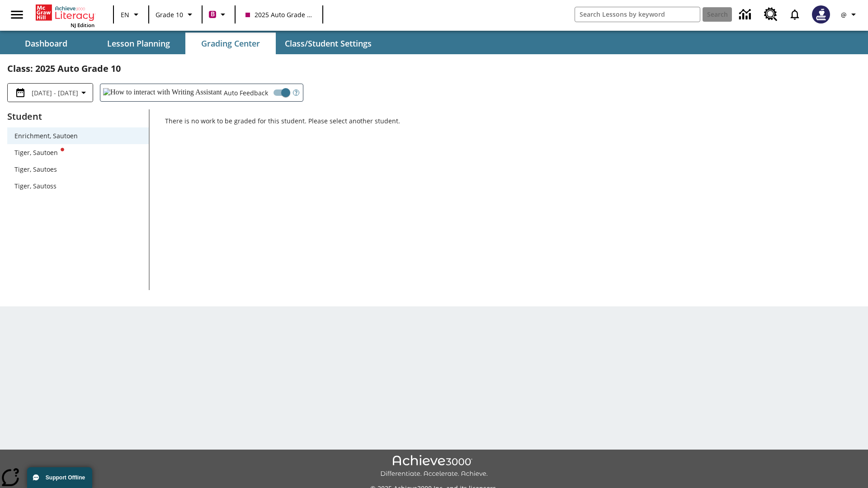 The width and height of the screenshot is (868, 488). Describe the element at coordinates (131, 14) in the screenshot. I see `button: Language: EN, Select a language` at that location.